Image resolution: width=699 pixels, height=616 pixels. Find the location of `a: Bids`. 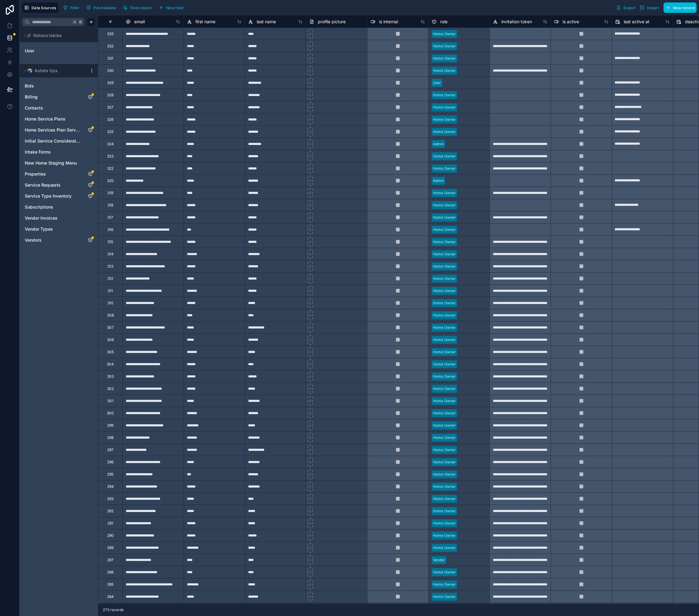

a: Bids is located at coordinates (53, 86).